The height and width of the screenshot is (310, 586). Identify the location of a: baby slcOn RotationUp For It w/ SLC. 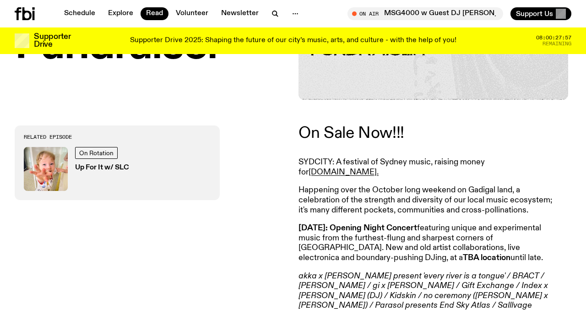
(117, 169).